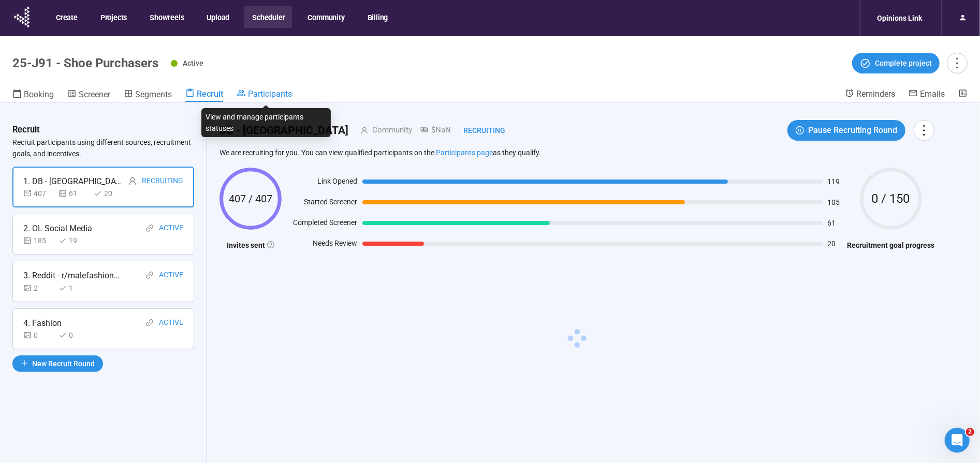  I want to click on a: Recruit, so click(204, 96).